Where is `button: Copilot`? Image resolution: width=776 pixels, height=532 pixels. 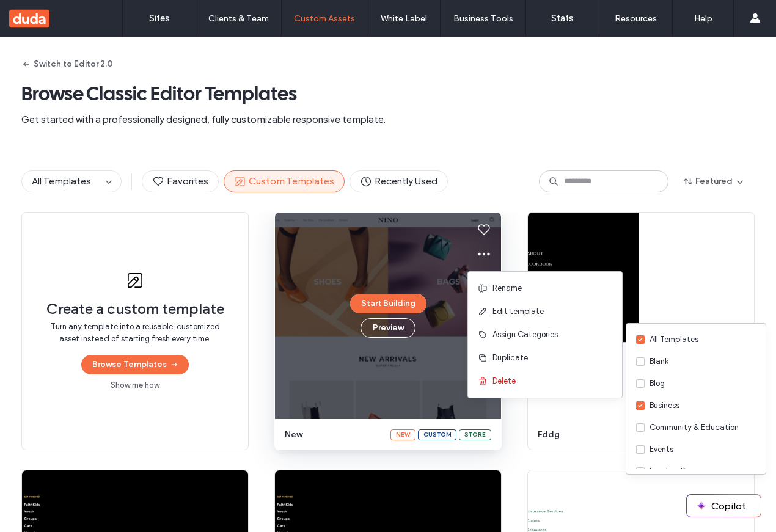 button: Copilot is located at coordinates (724, 506).